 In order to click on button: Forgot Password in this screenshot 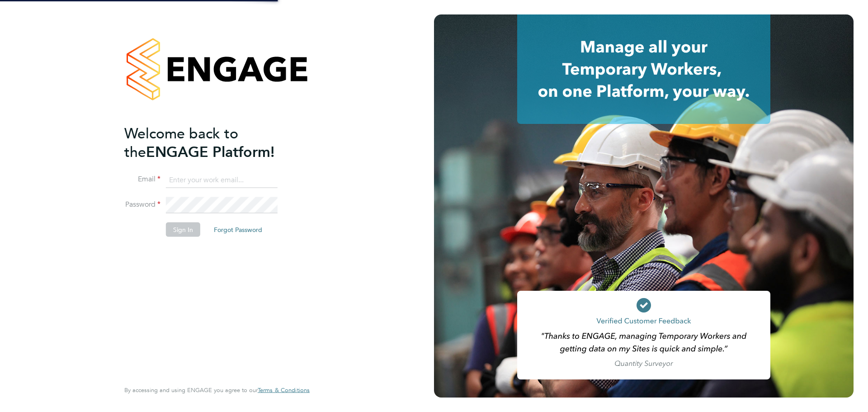, I will do `click(238, 230)`.